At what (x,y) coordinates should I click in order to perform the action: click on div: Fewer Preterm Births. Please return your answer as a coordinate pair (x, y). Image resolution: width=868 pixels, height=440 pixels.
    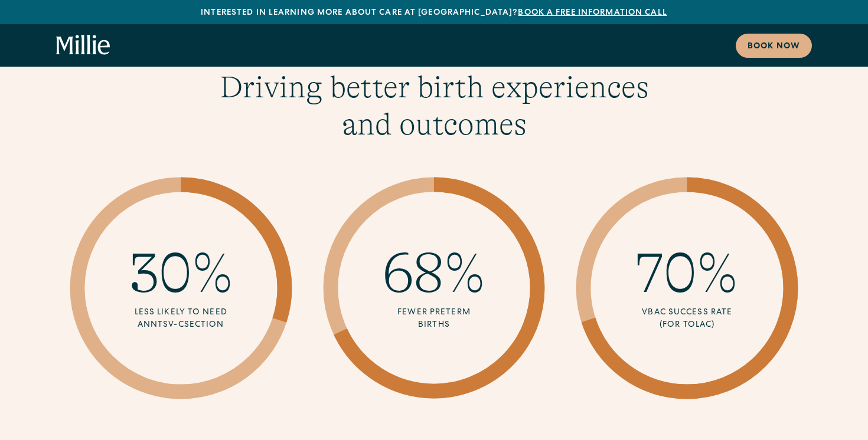
    Looking at the image, I should click on (434, 319).